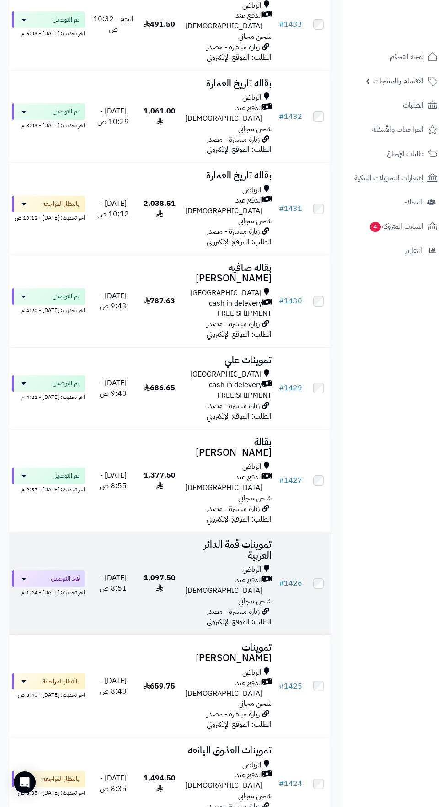 Image resolution: width=448 pixels, height=807 pixels. Describe the element at coordinates (395, 105) in the screenshot. I see `a: الطلبات` at that location.